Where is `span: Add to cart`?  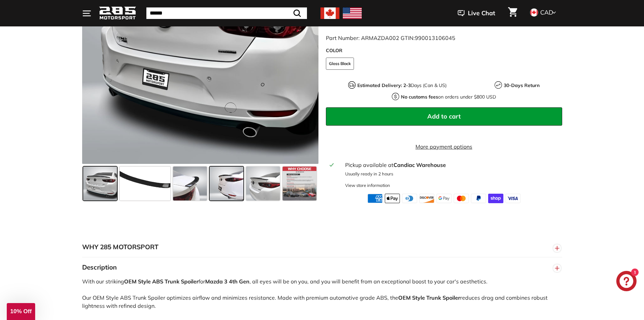
span: Add to cart is located at coordinates (444, 116).